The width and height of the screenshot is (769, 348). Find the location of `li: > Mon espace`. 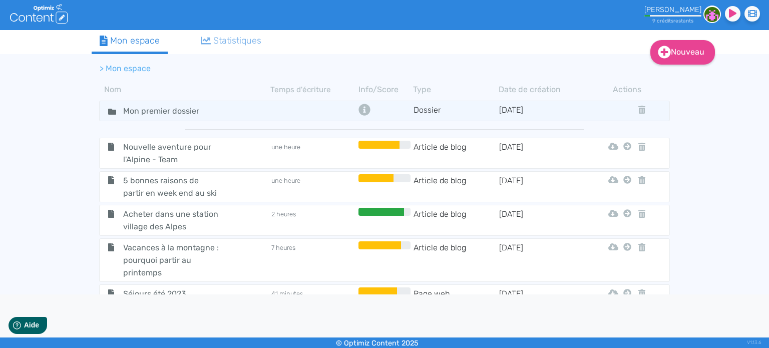

li: > Mon espace is located at coordinates (125, 69).